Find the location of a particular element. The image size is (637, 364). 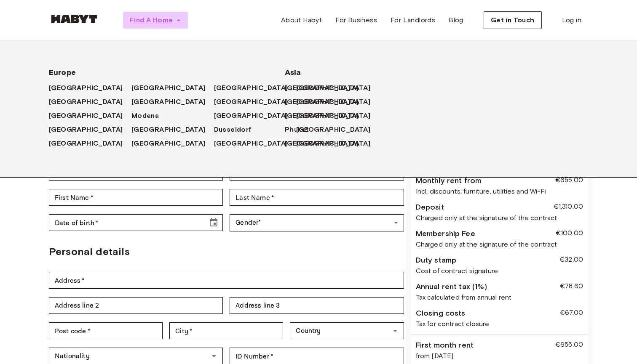

a: Phuket is located at coordinates (301, 130).